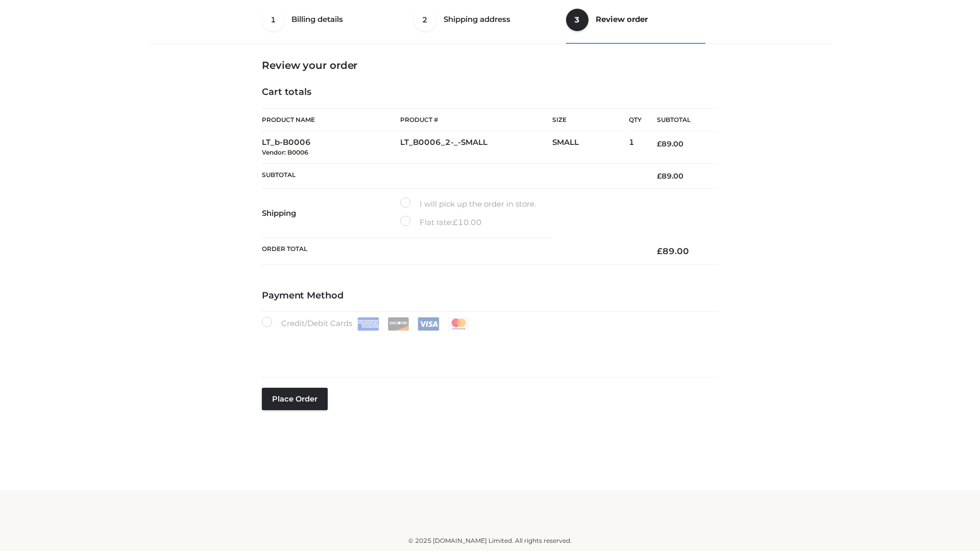 This screenshot has width=980, height=551. I want to click on bdi: 10.00, so click(467, 222).